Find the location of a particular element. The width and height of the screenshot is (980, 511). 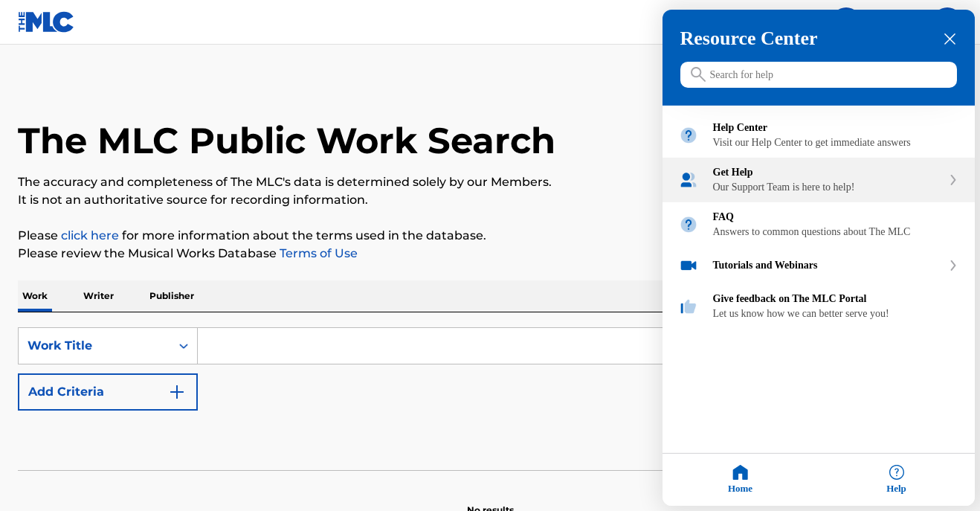

div: Help is located at coordinates (896, 480).